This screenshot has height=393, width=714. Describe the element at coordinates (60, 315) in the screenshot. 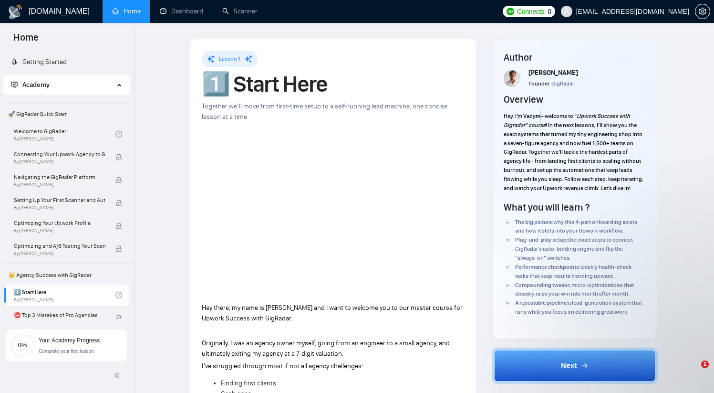

I see `span: ⛔ Top 3 Mistakes of Pro Agencies` at that location.